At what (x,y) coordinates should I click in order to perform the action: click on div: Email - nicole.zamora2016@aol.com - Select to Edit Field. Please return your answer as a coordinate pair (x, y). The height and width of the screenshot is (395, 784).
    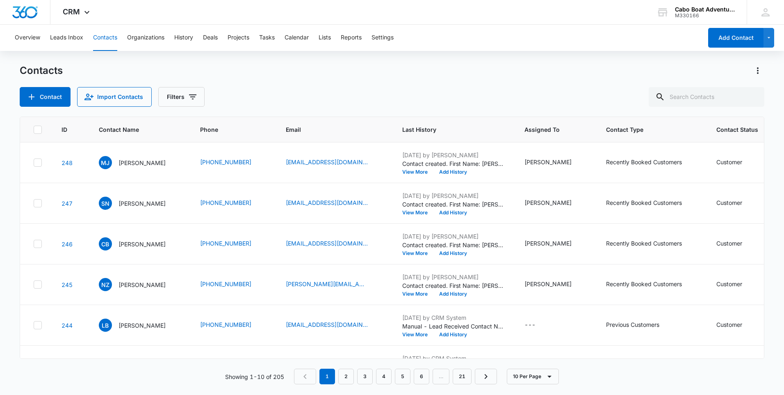
    Looking at the image, I should click on (334, 284).